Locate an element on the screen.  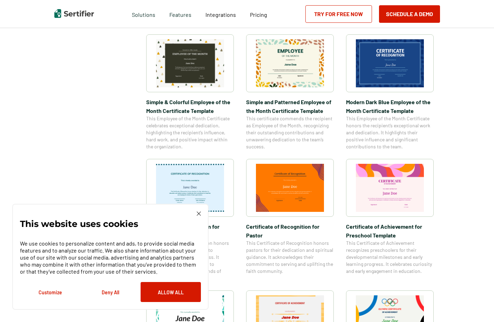
p: We use cookies to personalize content and ads, to provide social media features and to analyze ou... is located at coordinates (111, 258).